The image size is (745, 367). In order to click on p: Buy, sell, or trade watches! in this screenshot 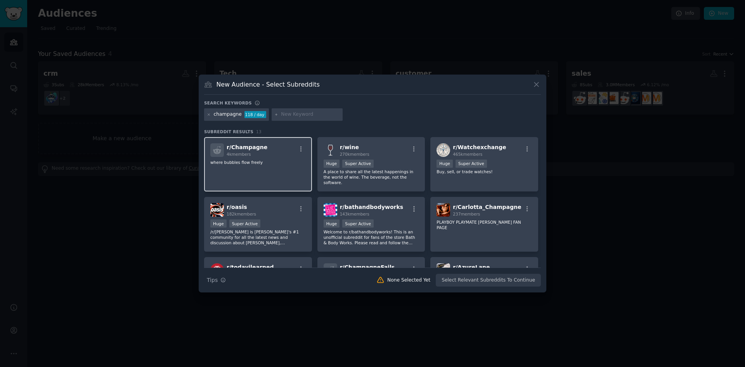, I will do `click(484, 171)`.